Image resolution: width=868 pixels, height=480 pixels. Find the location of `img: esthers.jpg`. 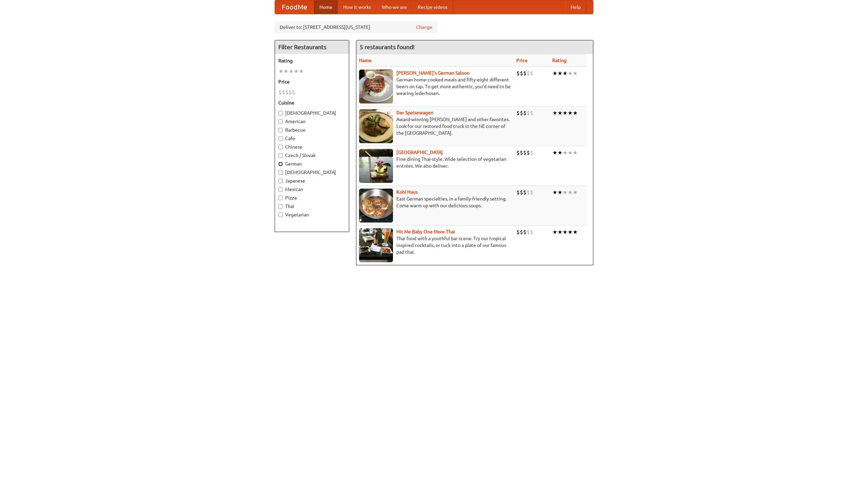

img: esthers.jpg is located at coordinates (376, 86).